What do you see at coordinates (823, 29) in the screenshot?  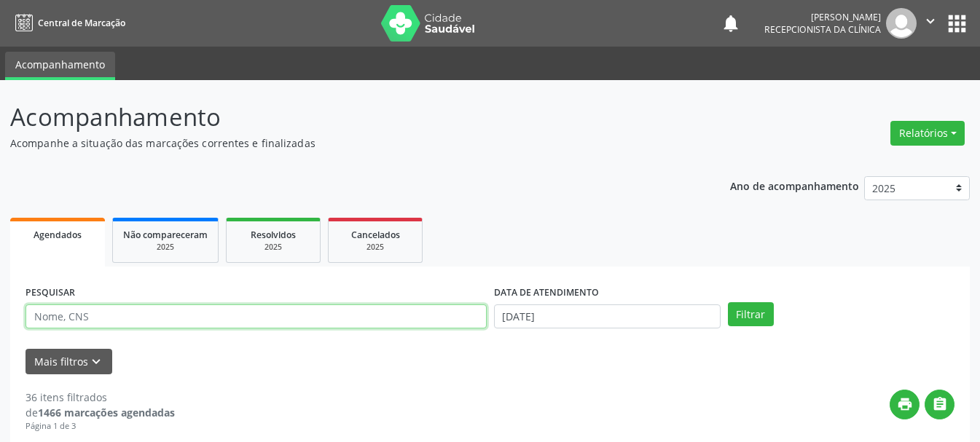 I see `span: Recepcionista da clínica` at bounding box center [823, 29].